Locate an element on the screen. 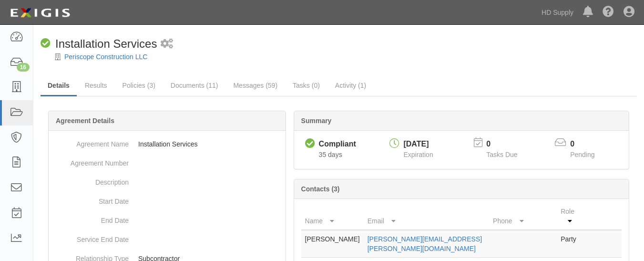  th: Name is located at coordinates (332, 216).